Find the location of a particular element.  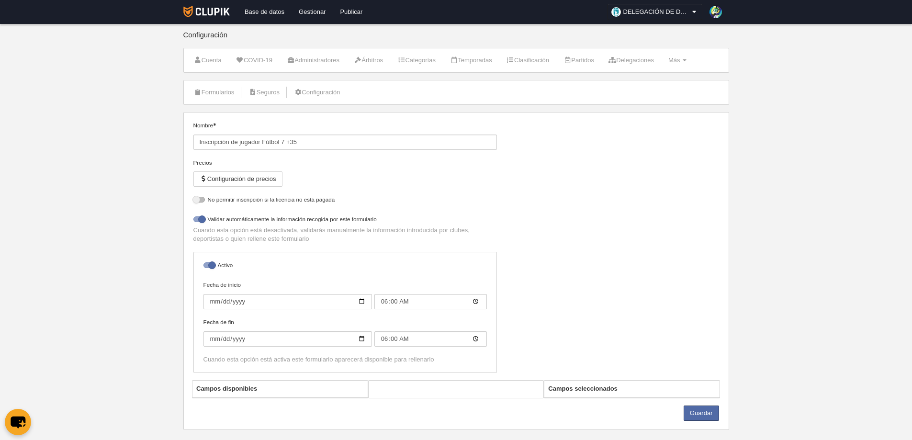

th: Campos seleccionados is located at coordinates (632, 389).